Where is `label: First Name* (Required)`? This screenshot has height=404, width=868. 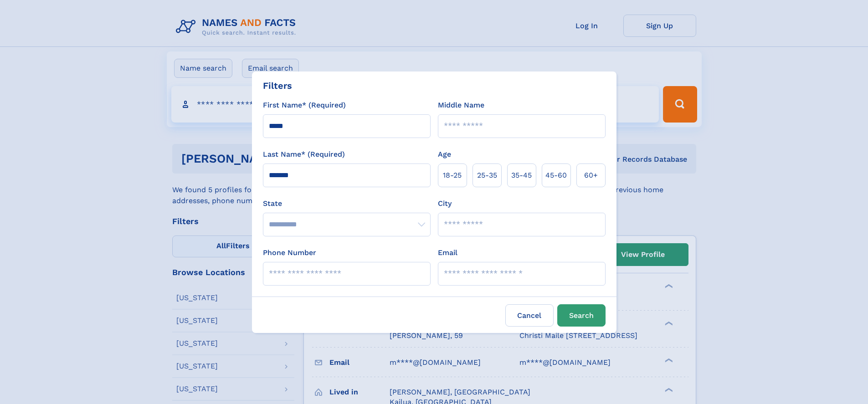 label: First Name* (Required) is located at coordinates (304, 105).